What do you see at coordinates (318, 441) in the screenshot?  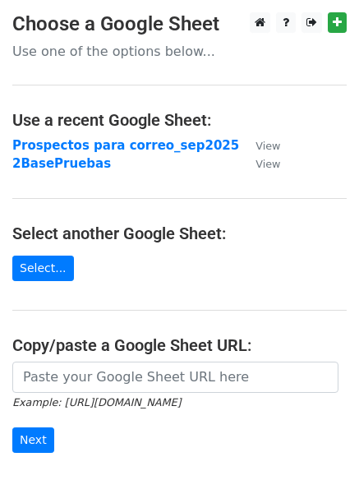 I see `div: Chat Widget` at bounding box center [318, 441].